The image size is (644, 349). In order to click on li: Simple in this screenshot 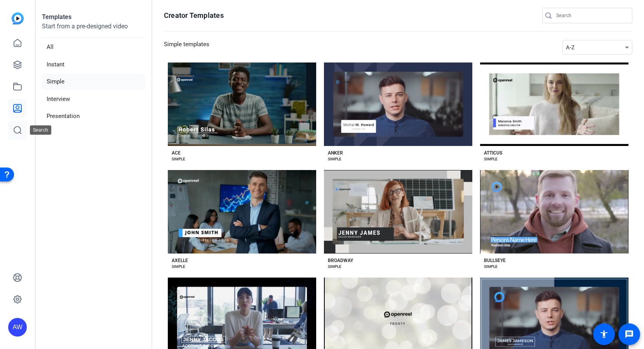, I will do `click(93, 81)`.